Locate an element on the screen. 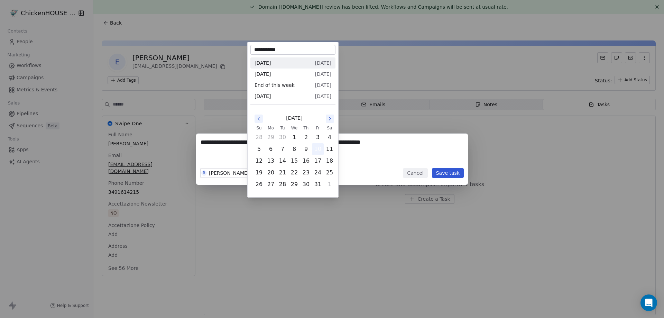 This screenshot has height=318, width=664. span: End of this week is located at coordinates (274, 85).